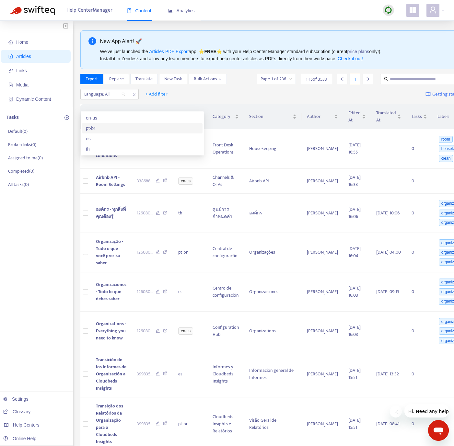  Describe the element at coordinates (273, 149) in the screenshot. I see `td: Housekeeping` at that location.